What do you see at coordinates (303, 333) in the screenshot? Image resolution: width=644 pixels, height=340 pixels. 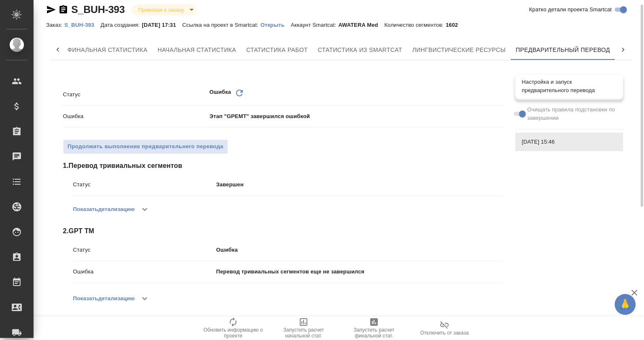 I see `span: Запустить расчет начальной стат.` at bounding box center [303, 333].